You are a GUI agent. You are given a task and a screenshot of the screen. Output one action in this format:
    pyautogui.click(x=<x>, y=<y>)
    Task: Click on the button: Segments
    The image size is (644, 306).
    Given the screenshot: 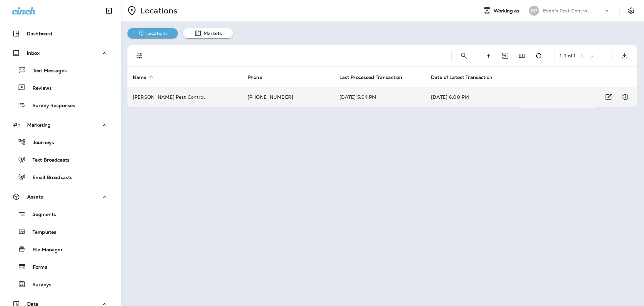 What is the action you would take?
    pyautogui.click(x=60, y=214)
    